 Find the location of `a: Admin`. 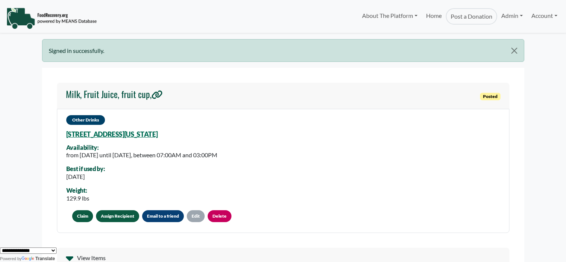

a: Admin is located at coordinates (512, 16).